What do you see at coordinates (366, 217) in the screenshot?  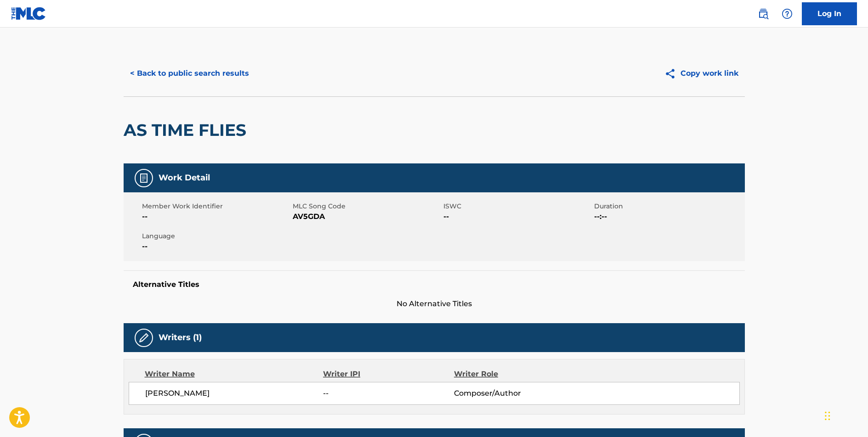 I see `span: AV5GDA` at bounding box center [366, 217].